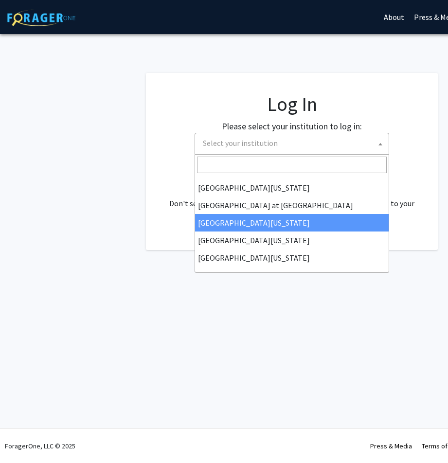  Describe the element at coordinates (40, 446) in the screenshot. I see `div: ForagerOne, LLC © 2025` at that location.